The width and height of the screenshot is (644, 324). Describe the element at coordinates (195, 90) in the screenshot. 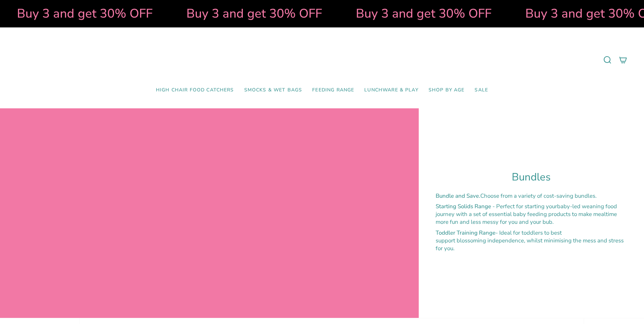

I see `a: High Chair Food Catchers` at that location.